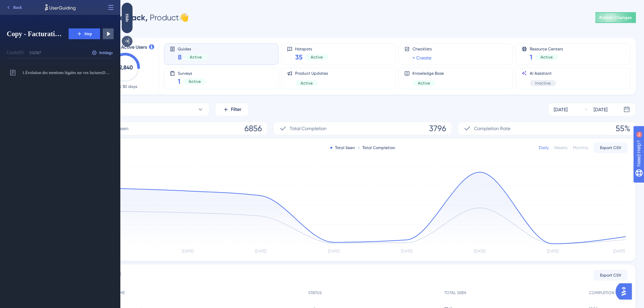 The height and width of the screenshot is (308, 644). Describe the element at coordinates (18, 7) in the screenshot. I see `span: Back` at that location.